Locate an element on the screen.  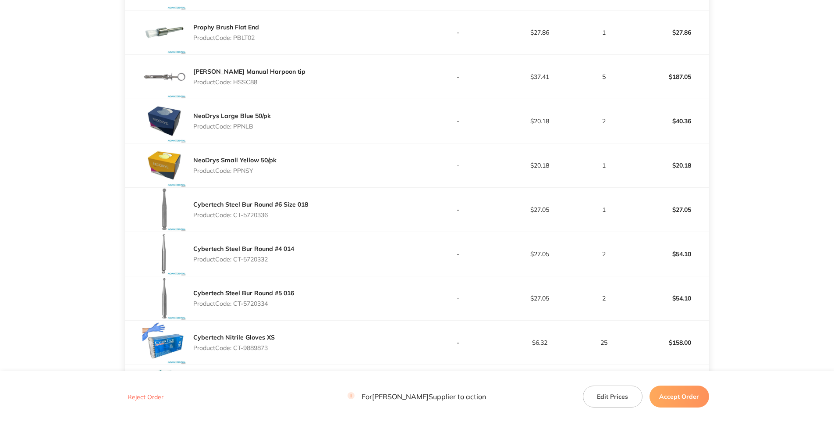
a: Cybertech Steel Bur Round #5 016 is located at coordinates (244, 293).